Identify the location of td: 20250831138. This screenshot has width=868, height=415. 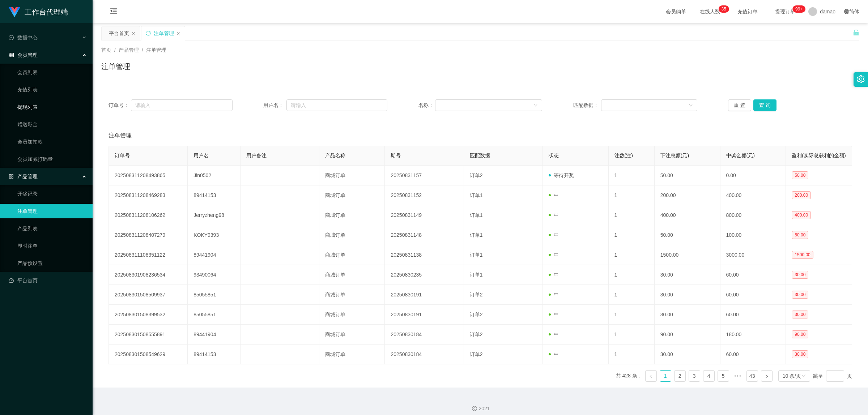
(425, 255).